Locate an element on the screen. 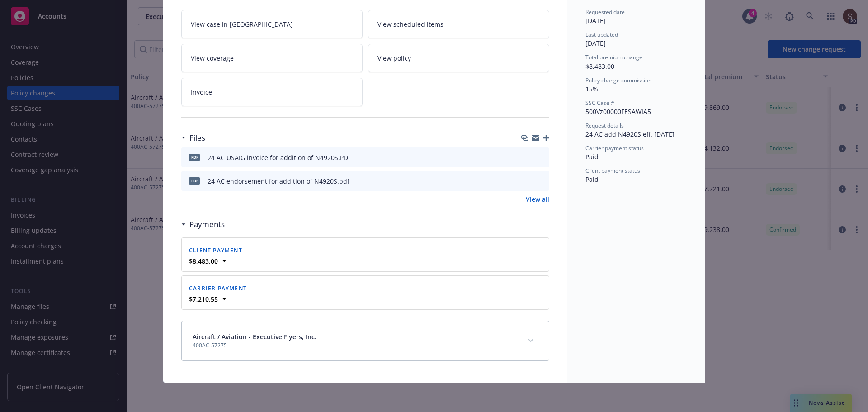 The width and height of the screenshot is (868, 412). span: Total premium change is located at coordinates (614, 57).